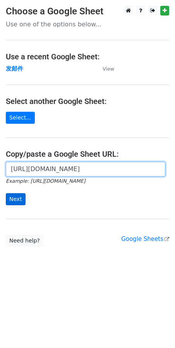  I want to click on h3: Choose a Google Sheet, so click(88, 11).